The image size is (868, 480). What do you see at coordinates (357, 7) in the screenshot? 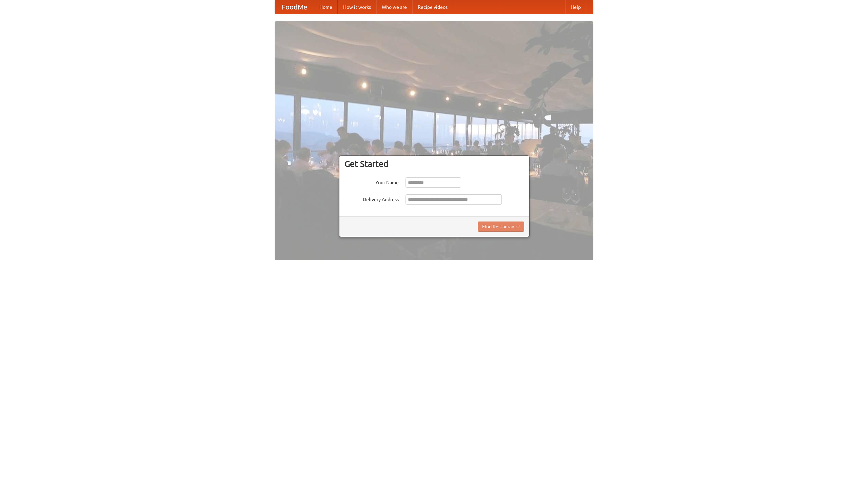
I see `a: How it works` at bounding box center [357, 7].